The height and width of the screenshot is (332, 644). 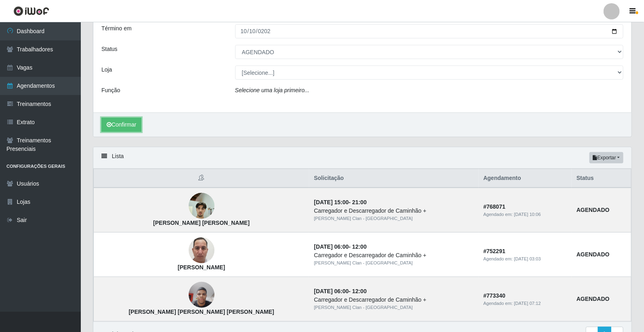 What do you see at coordinates (359, 202) in the screenshot?
I see `time: 21:00` at bounding box center [359, 202].